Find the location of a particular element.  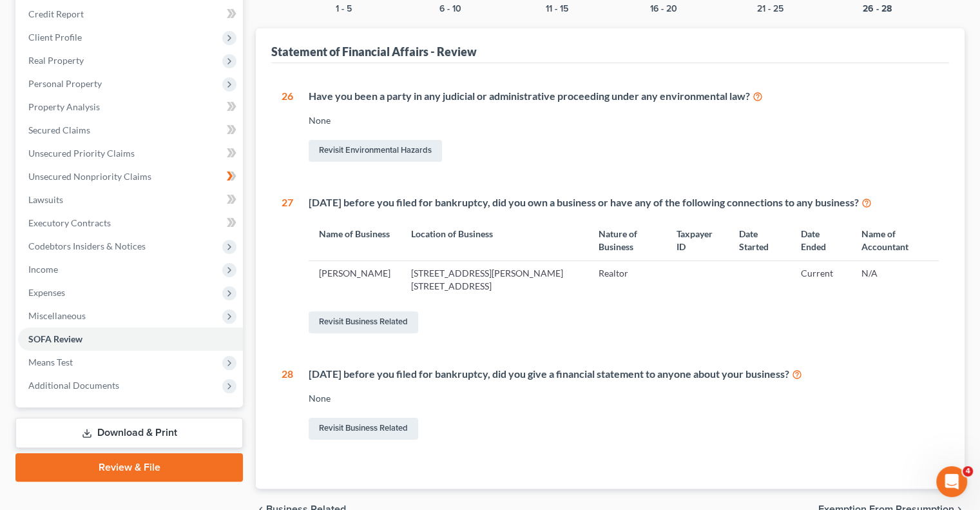

a: Revisit Environmental Hazards is located at coordinates (375, 151).